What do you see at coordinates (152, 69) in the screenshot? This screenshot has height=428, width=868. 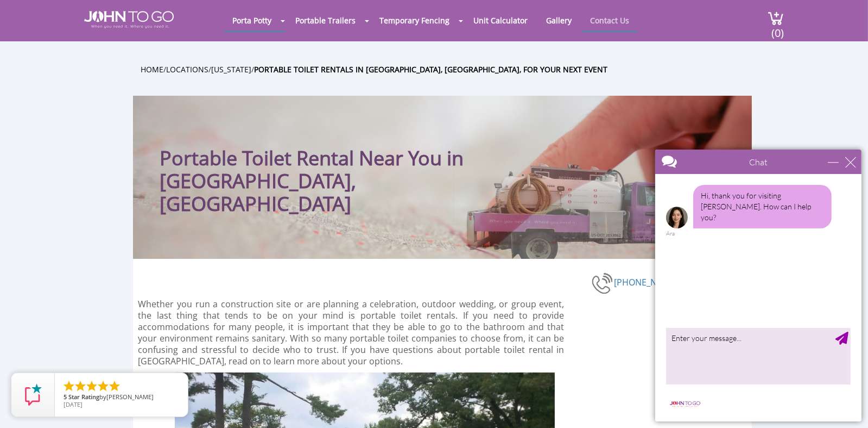 I see `a: Home` at bounding box center [152, 69].